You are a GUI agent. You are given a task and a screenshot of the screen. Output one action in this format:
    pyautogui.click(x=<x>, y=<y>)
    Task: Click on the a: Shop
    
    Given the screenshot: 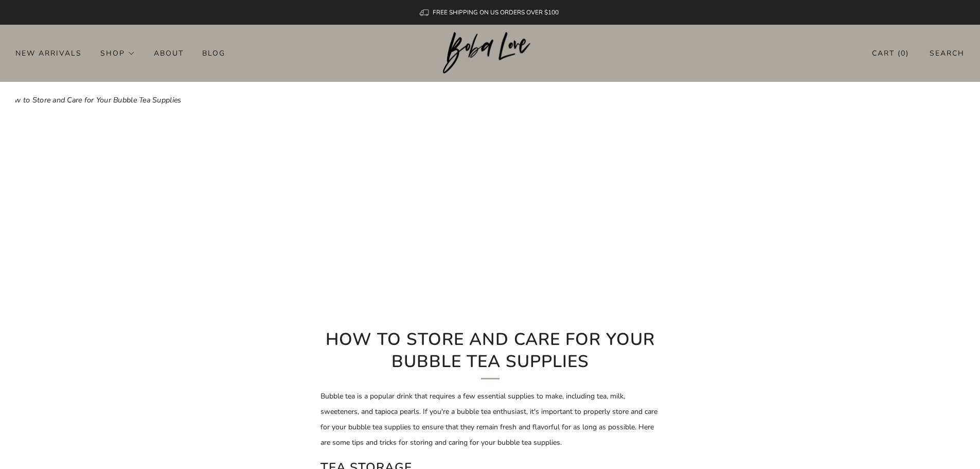 What is the action you would take?
    pyautogui.click(x=118, y=53)
    